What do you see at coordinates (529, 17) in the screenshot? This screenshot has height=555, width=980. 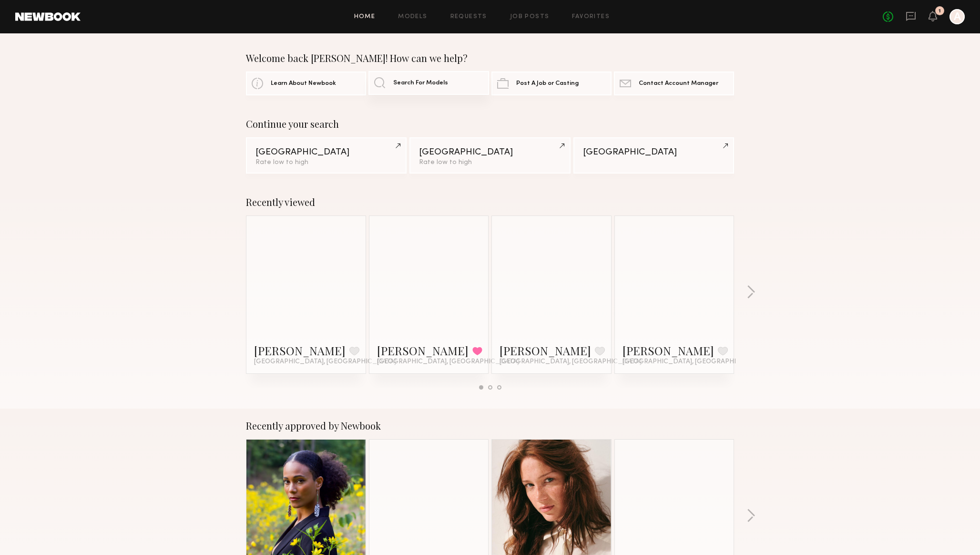 I see `a: Job Posts` at bounding box center [529, 17].